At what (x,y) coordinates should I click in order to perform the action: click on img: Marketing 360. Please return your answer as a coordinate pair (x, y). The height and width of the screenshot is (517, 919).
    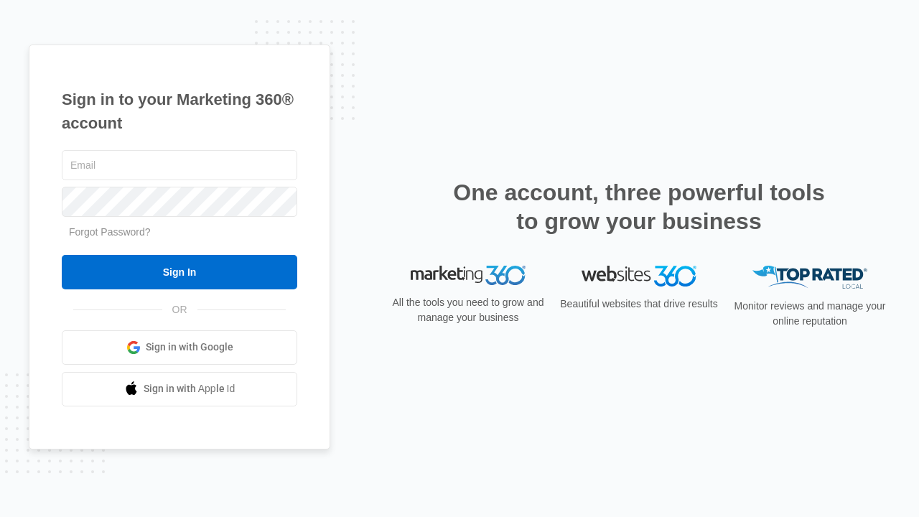
    Looking at the image, I should click on (468, 276).